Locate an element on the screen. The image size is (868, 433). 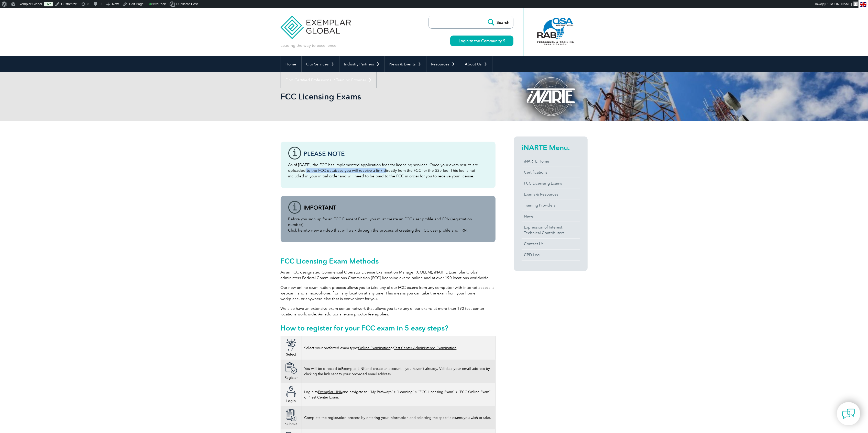
img: open_square.png is located at coordinates (503, 41).